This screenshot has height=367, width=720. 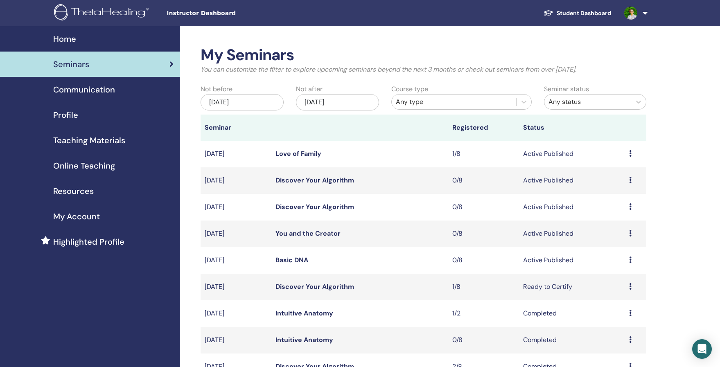 I want to click on span: Instructor Dashboard, so click(x=228, y=13).